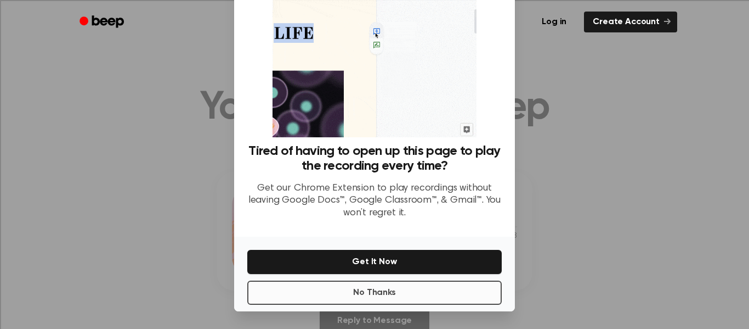  Describe the element at coordinates (375, 59) in the screenshot. I see `div: Sign out` at that location.